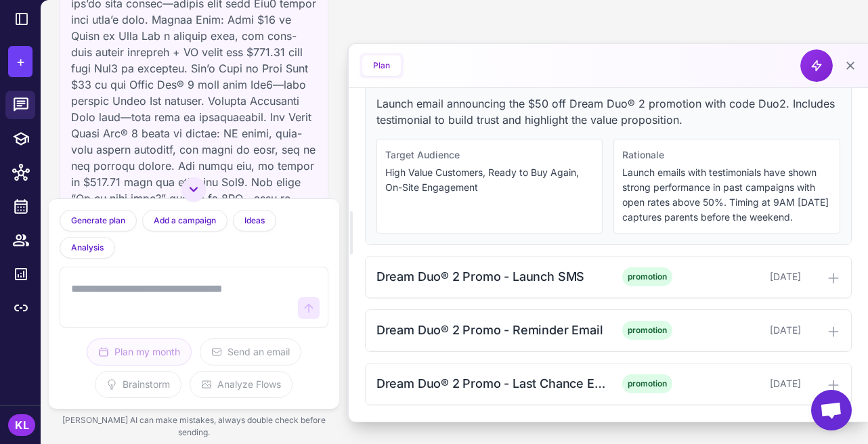  Describe the element at coordinates (726, 194) in the screenshot. I see `p: Launch emails with testimonials have shown strong performance in past campaigns with open rates a...` at that location.